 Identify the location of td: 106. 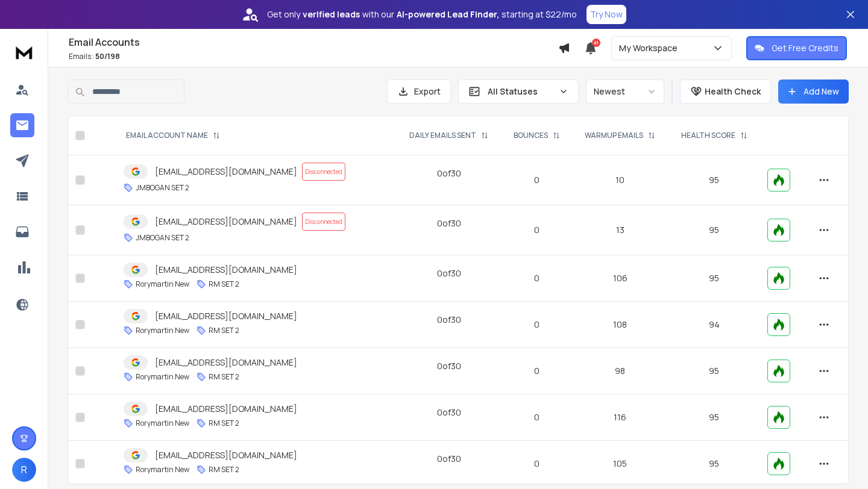
(620, 278).